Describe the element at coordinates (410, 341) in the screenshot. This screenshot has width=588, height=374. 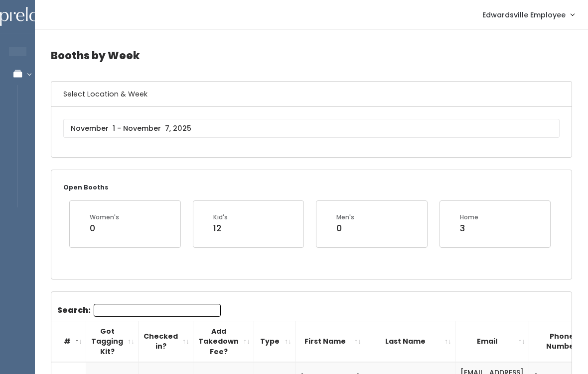
I see `th: Last Name: activate to sort column ascending` at that location.